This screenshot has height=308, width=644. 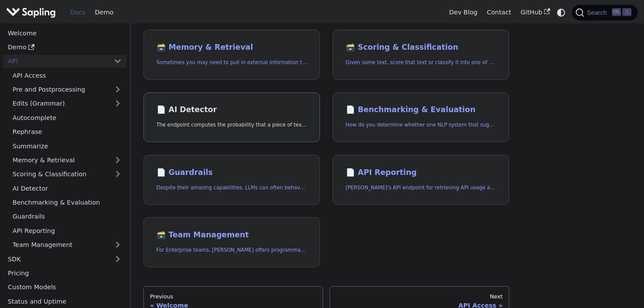 I want to click on button: Collapse sidebar category 'API', so click(x=118, y=61).